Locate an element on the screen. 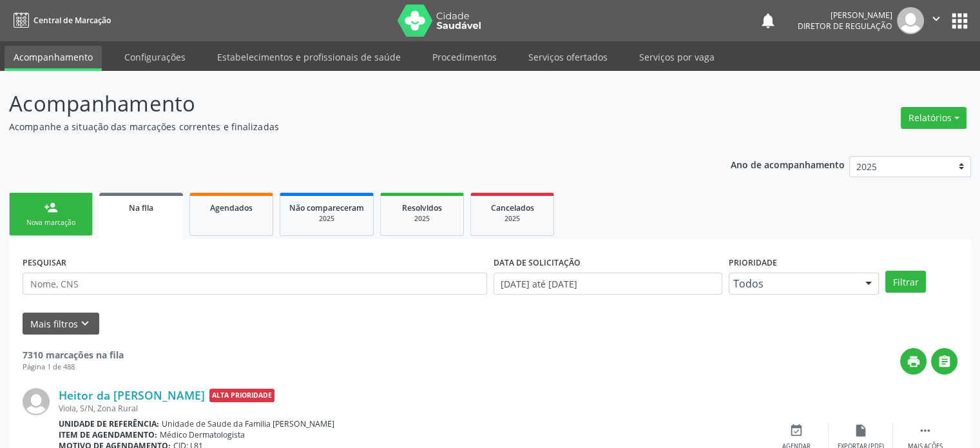 This screenshot has height=448, width=980. b: Unidade de referência: is located at coordinates (109, 423).